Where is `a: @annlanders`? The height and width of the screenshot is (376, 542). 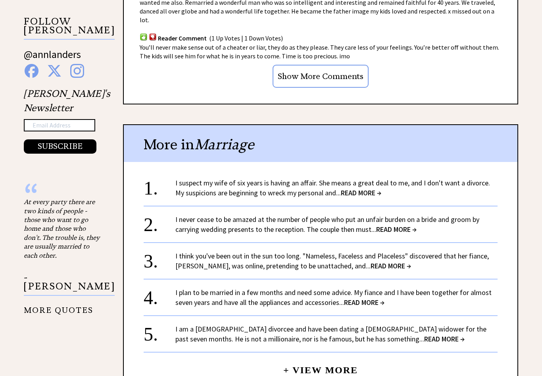
a: @annlanders is located at coordinates (52, 58).